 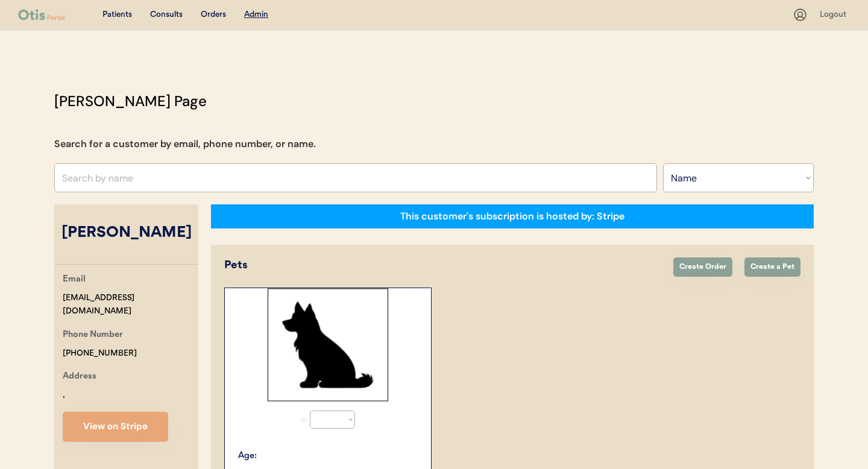 I want to click on div: Phone Number, so click(x=93, y=335).